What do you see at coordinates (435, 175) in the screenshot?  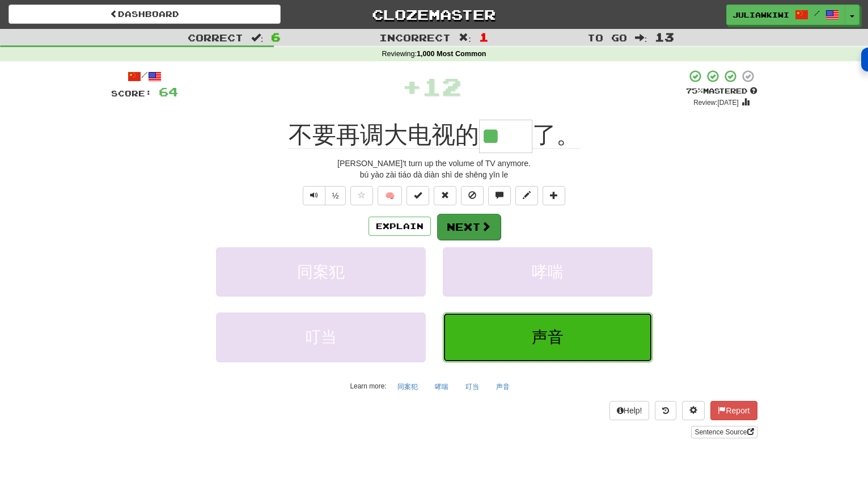 I see `div: bú yào zài tiáo dà diàn shì de shēng yīn le` at bounding box center [435, 175].